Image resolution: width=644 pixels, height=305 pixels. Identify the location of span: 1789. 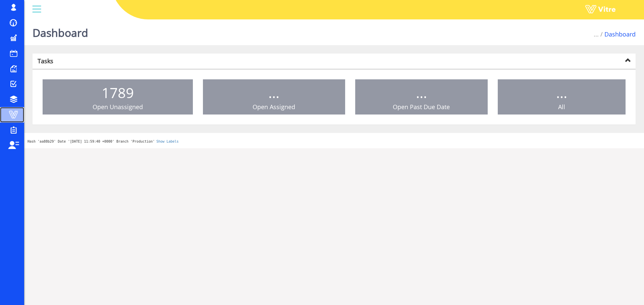
(118, 92).